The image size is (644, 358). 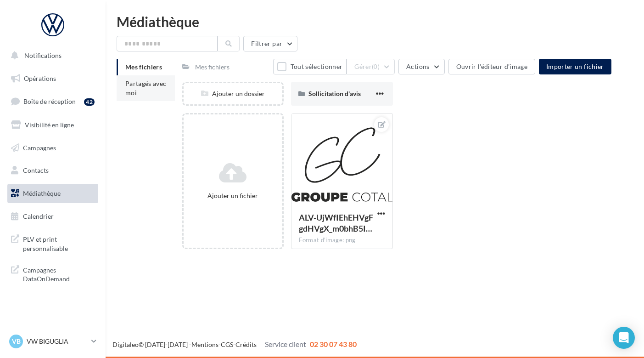 I want to click on span: Campagnes DataOnDemand, so click(x=59, y=274).